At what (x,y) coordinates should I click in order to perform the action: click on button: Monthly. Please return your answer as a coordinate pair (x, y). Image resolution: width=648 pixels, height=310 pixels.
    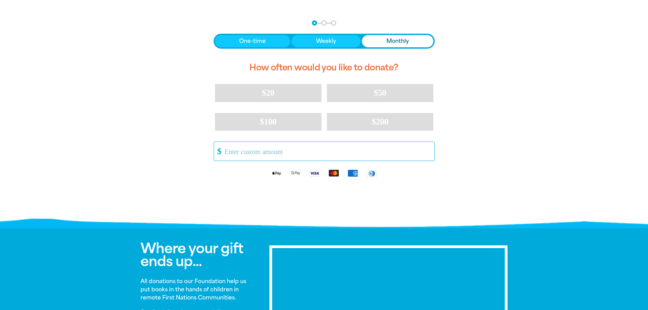
    Looking at the image, I should click on (397, 41).